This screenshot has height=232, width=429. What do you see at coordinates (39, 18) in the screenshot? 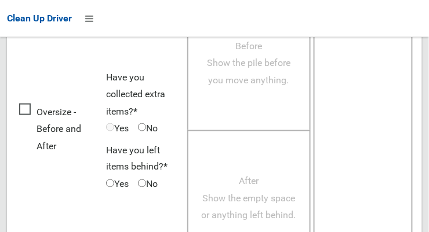
I see `span: Clean Up Driver` at bounding box center [39, 18].